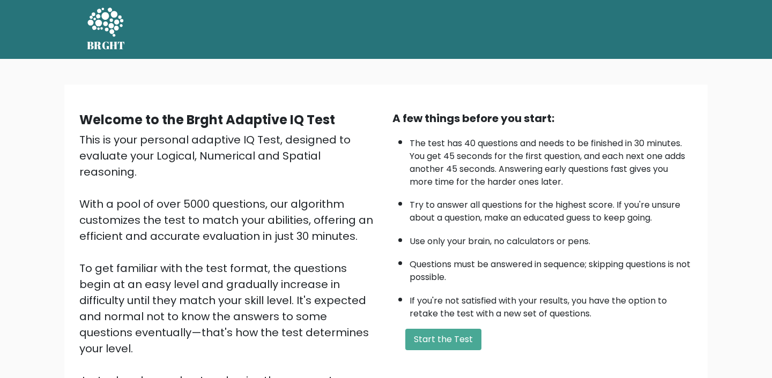 The height and width of the screenshot is (378, 772). Describe the element at coordinates (551, 268) in the screenshot. I see `li: Questions must be answered in sequence; skipping questions is not possible.` at that location.